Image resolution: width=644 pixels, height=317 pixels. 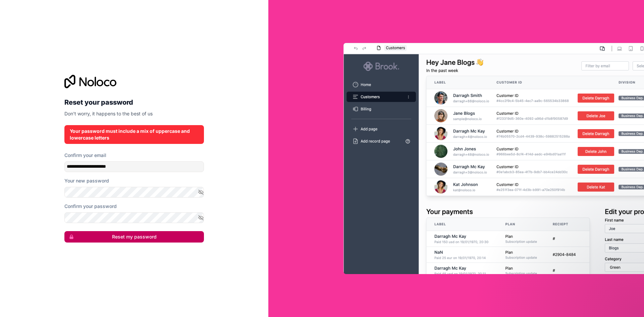 I want to click on input: Email address, so click(x=135, y=166).